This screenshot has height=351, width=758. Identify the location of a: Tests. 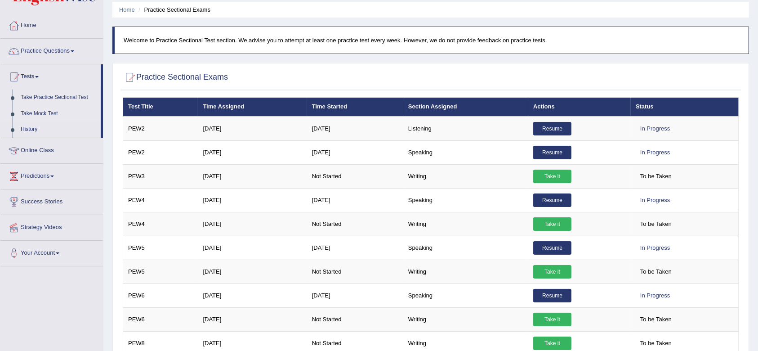
(50, 76).